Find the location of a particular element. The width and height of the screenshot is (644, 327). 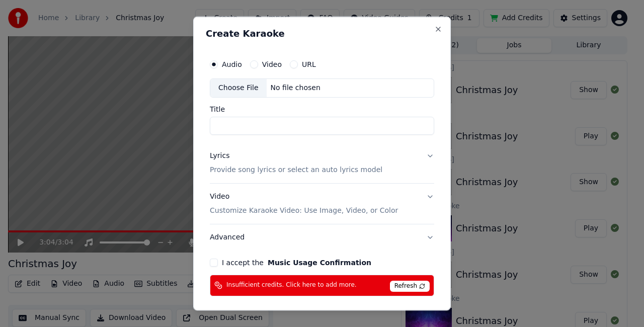

div: Choose File is located at coordinates (238, 88).